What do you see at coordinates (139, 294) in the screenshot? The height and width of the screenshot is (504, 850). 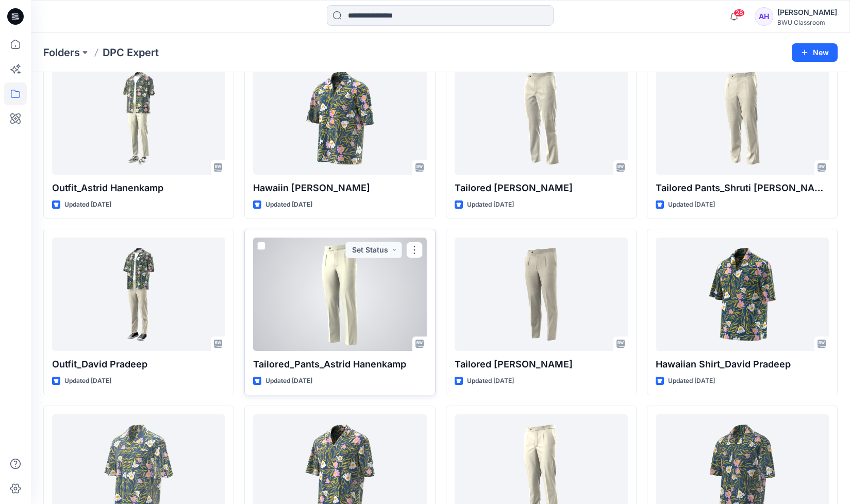 I see `a: Outfit_David Pradeep` at bounding box center [139, 294].